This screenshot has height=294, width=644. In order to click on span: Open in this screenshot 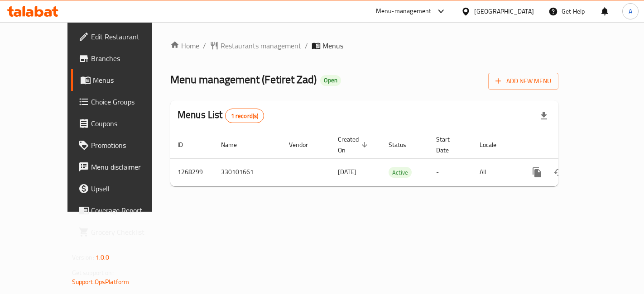, I will do `click(330, 80)`.